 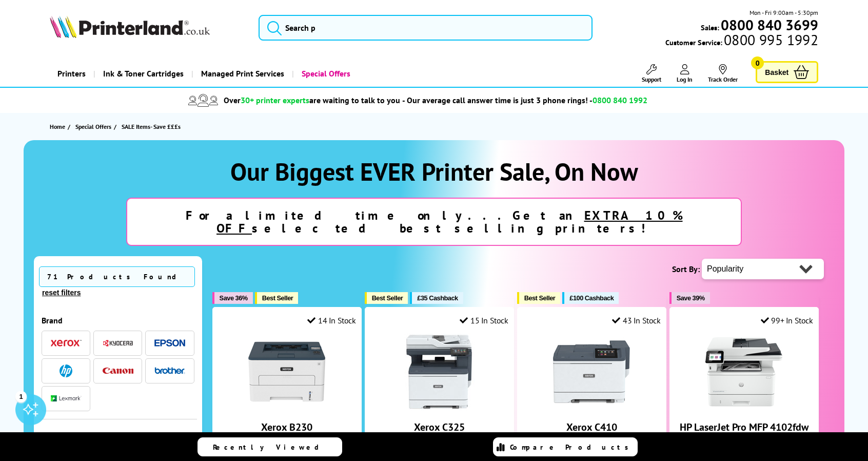 What do you see at coordinates (170, 371) in the screenshot?
I see `button: Brother` at bounding box center [170, 371].